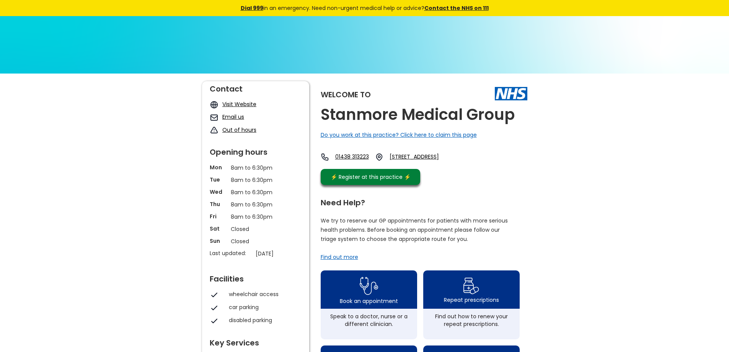 The height and width of the screenshot is (352, 729). What do you see at coordinates (218, 204) in the screenshot?
I see `p: Thu` at bounding box center [218, 204].